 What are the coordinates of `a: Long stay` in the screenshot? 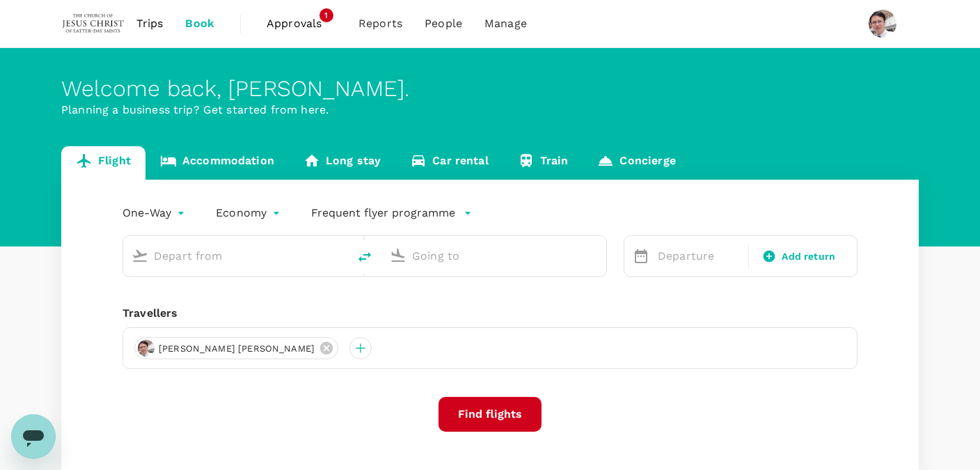 It's located at (341, 163).